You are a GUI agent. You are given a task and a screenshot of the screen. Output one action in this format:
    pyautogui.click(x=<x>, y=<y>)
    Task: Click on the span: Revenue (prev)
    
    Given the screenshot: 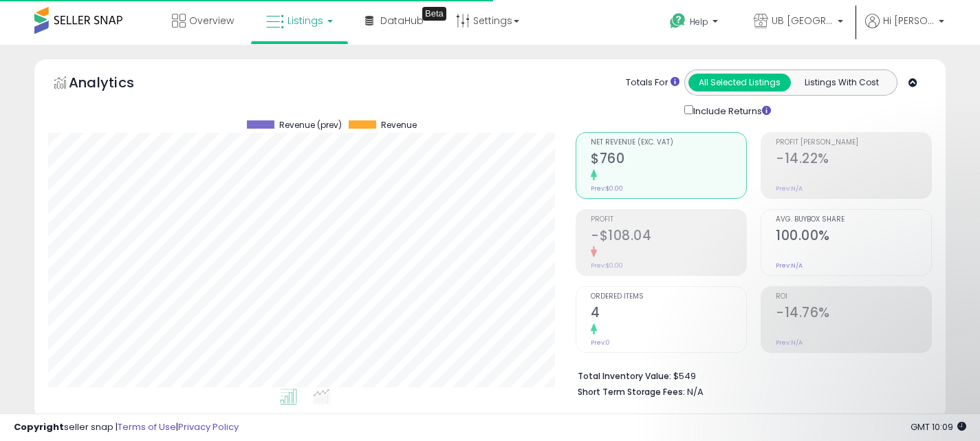 What is the action you would take?
    pyautogui.click(x=310, y=125)
    